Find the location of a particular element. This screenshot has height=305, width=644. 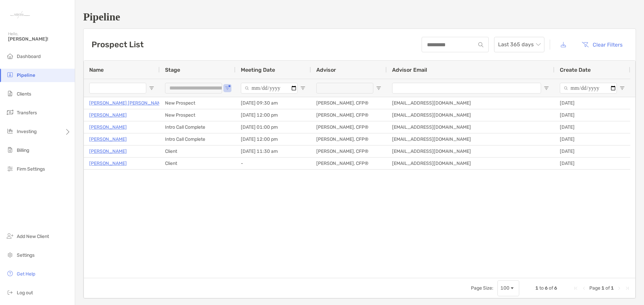

img: clients icon is located at coordinates (10, 93).